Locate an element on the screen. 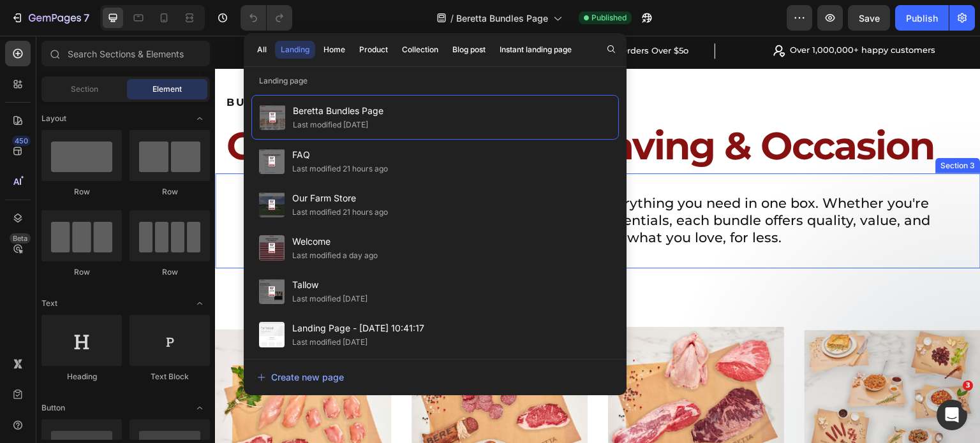 This screenshot has height=443, width=980. span: Button is located at coordinates (53, 408).